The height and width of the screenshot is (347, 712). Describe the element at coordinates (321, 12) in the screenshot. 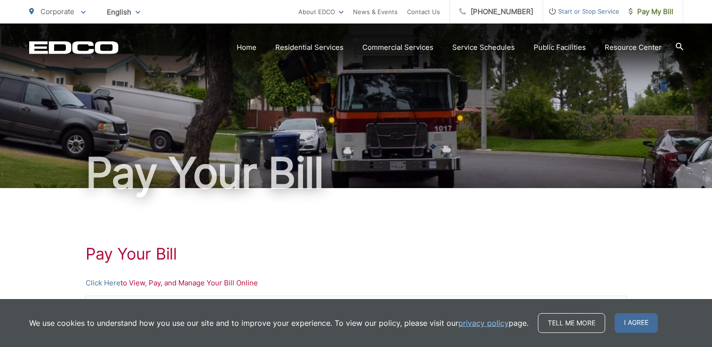

I see `a: About EDCO` at that location.